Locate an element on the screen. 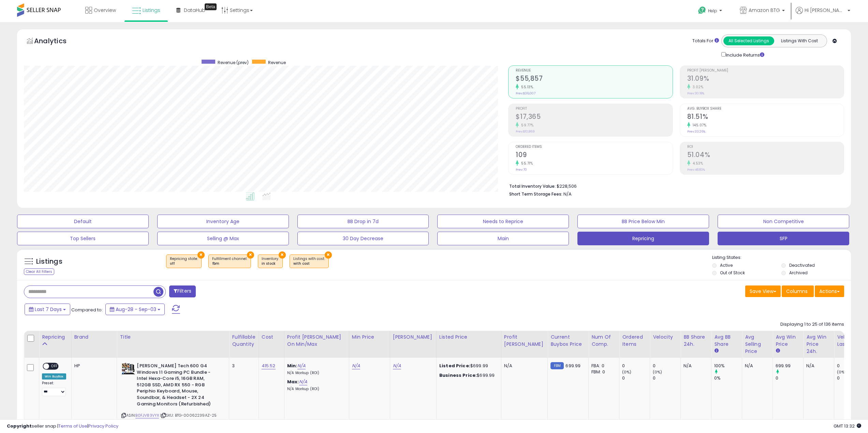  h5: Listings is located at coordinates (49, 261).